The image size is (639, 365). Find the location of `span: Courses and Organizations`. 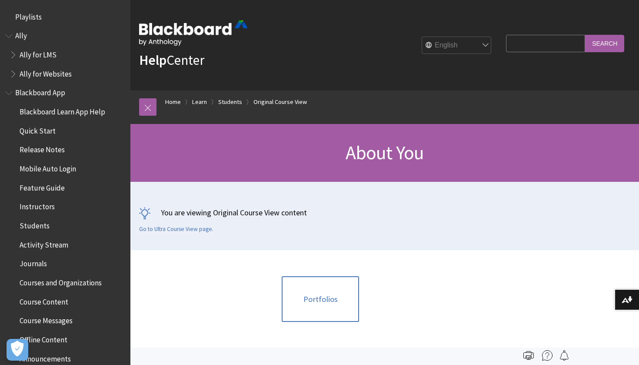

span: Courses and Organizations is located at coordinates (60, 281).